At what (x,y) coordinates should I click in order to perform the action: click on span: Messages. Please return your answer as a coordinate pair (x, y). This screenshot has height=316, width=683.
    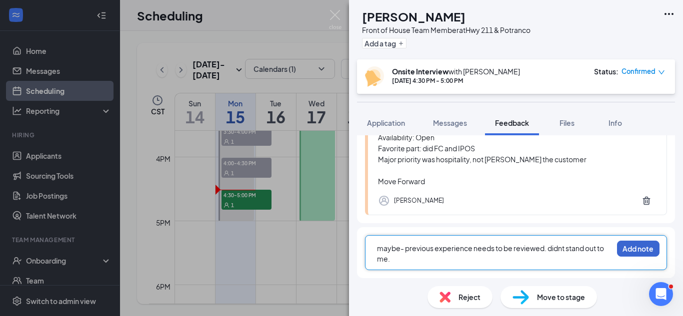
    Looking at the image, I should click on (450, 123).